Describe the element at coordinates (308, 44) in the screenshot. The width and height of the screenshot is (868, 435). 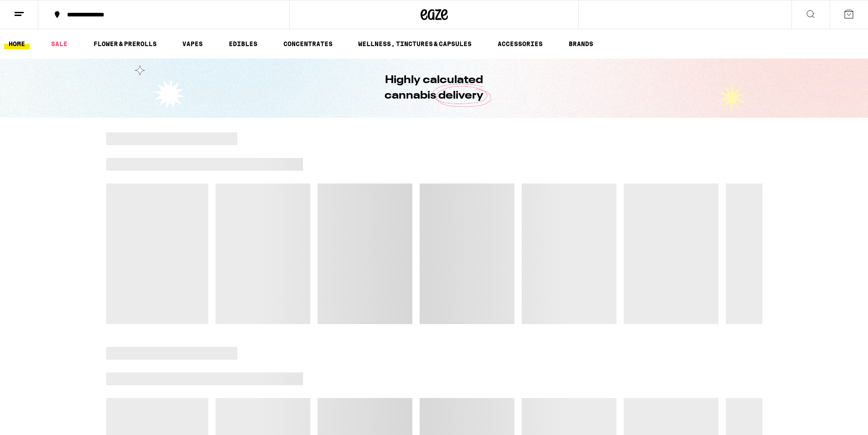
I see `a: CONCENTRATES` at that location.